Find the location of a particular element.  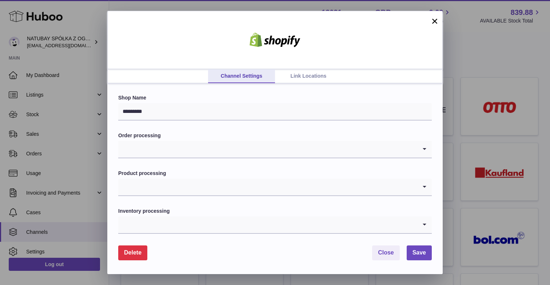

span: Save is located at coordinates (419, 253).